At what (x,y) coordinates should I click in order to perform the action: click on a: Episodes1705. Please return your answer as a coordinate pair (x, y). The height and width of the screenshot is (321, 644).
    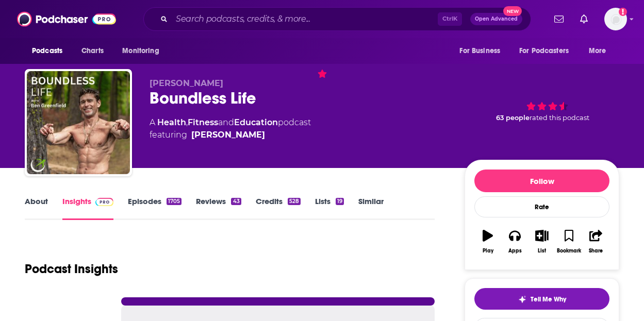
    Looking at the image, I should click on (154, 209).